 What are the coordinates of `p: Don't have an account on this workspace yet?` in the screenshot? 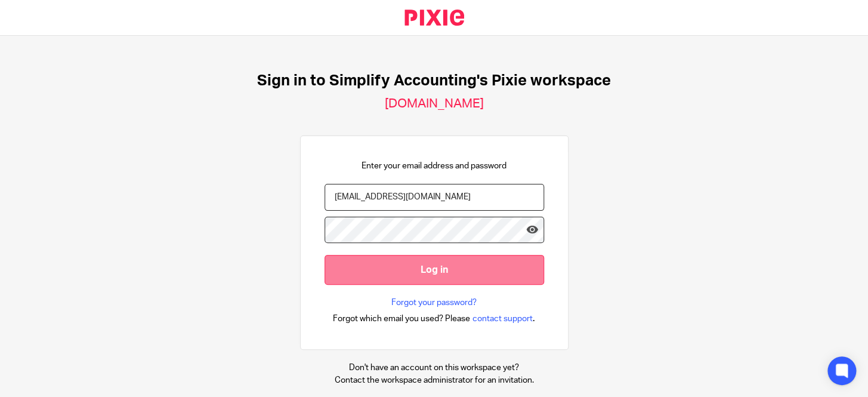 It's located at (434, 368).